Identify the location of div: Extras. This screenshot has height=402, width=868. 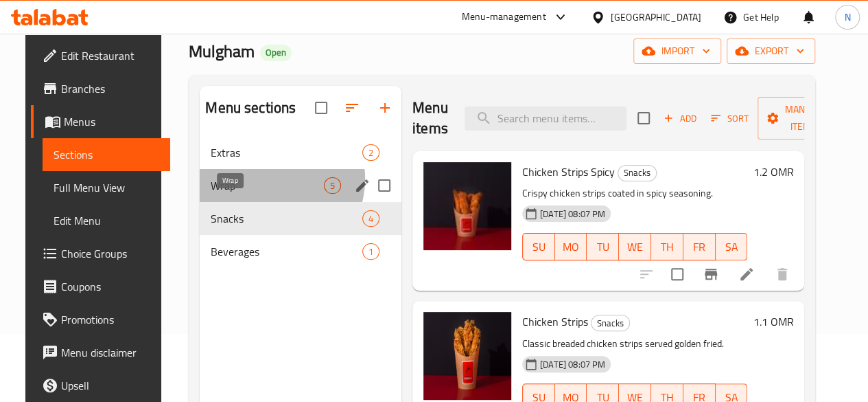
(287, 152).